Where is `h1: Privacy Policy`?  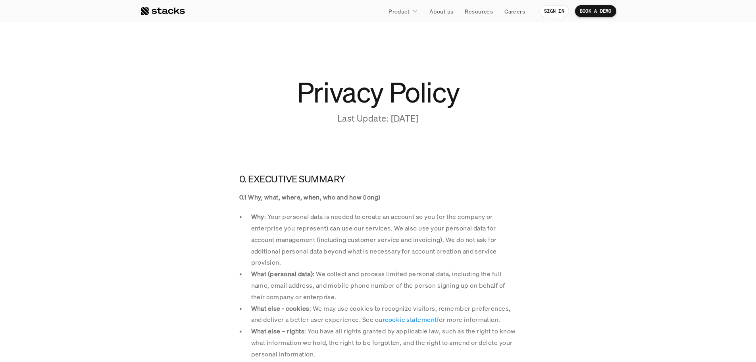
h1: Privacy Policy is located at coordinates (378, 92).